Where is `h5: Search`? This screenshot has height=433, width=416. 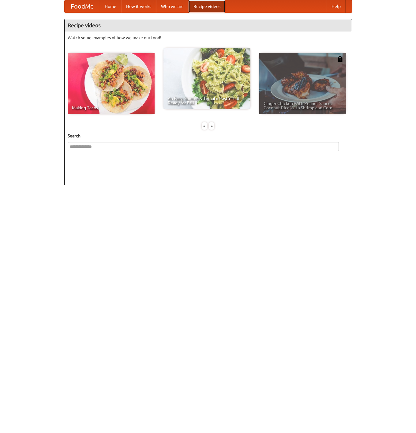 h5: Search is located at coordinates (208, 136).